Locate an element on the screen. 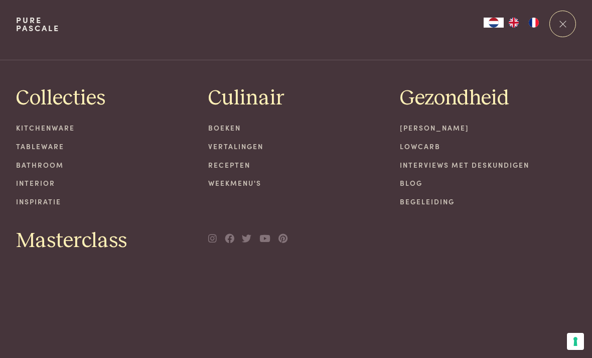 This screenshot has height=358, width=592. a: Lowcarb is located at coordinates (488, 146).